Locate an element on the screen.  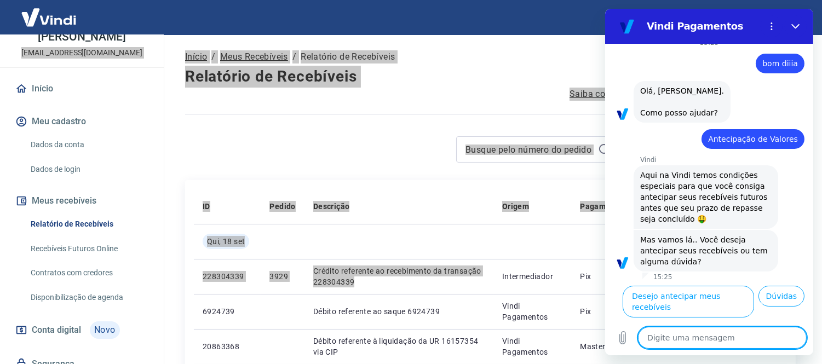
span: Conta digital is located at coordinates (56, 330).